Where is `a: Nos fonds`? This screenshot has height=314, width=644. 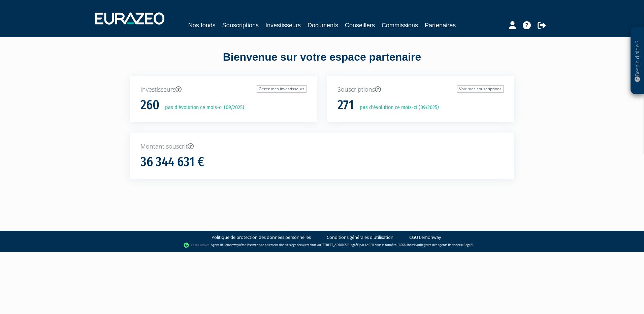 a: Nos fonds is located at coordinates (202, 25).